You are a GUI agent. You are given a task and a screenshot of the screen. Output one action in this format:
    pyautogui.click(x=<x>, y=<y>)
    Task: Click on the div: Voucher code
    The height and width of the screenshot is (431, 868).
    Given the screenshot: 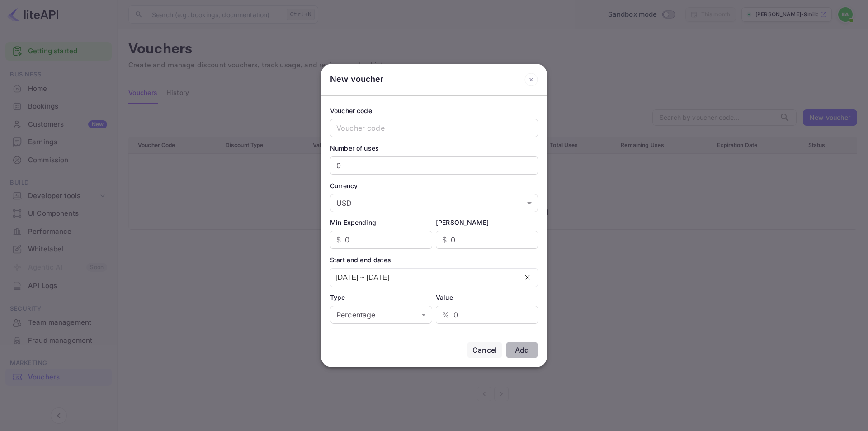 What is the action you would take?
    pyautogui.click(x=434, y=110)
    